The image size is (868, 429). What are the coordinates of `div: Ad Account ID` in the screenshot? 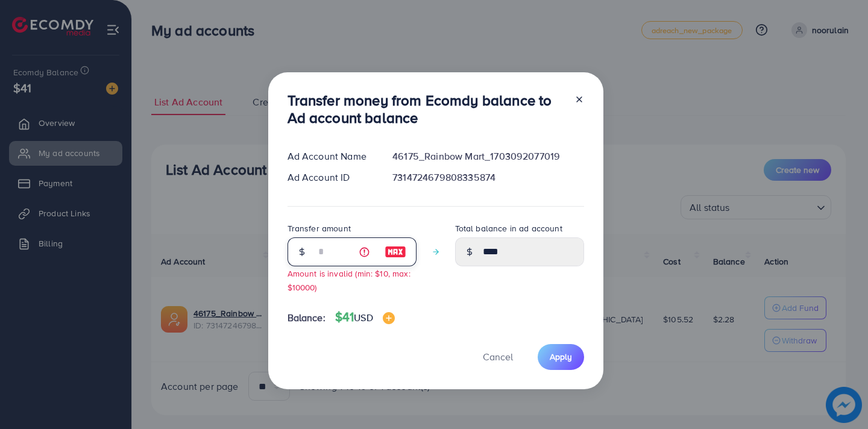 It's located at (330, 177).